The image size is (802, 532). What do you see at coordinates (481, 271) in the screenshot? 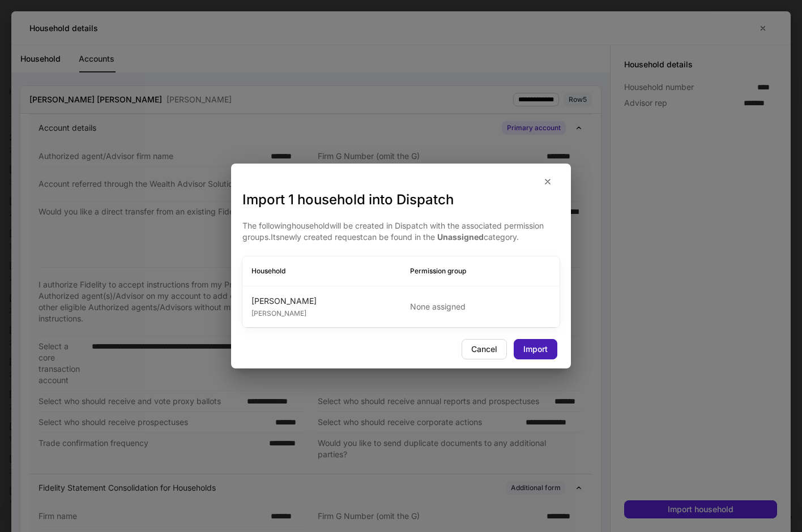
I see `h6: Permission group` at bounding box center [481, 271].